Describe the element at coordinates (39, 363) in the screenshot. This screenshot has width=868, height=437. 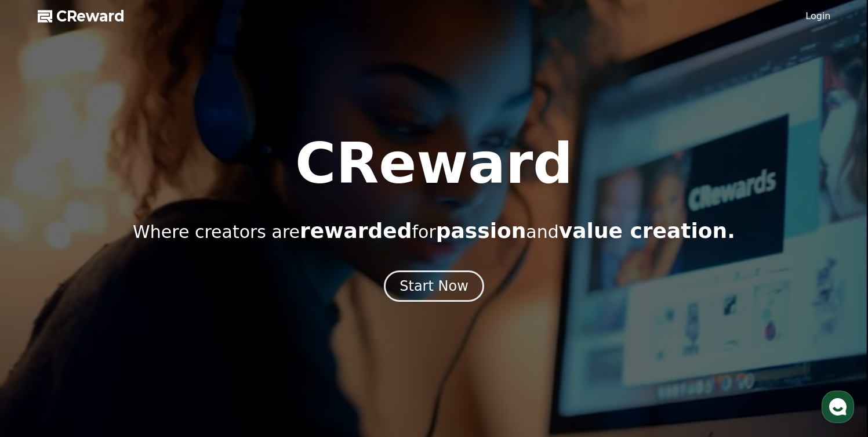
I see `span: Home` at that location.